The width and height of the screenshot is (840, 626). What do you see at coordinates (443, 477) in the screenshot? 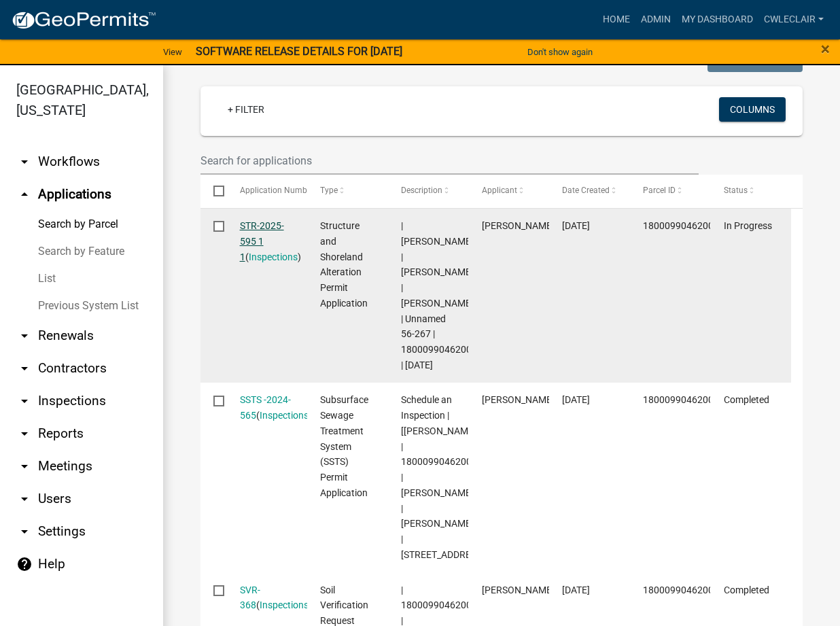
I see `span: Schedule an Inspection | [Brittany Tollefson] | 18000990462000 | RONALD SELZER | PAULINE SELZER |...` at bounding box center [443, 477].